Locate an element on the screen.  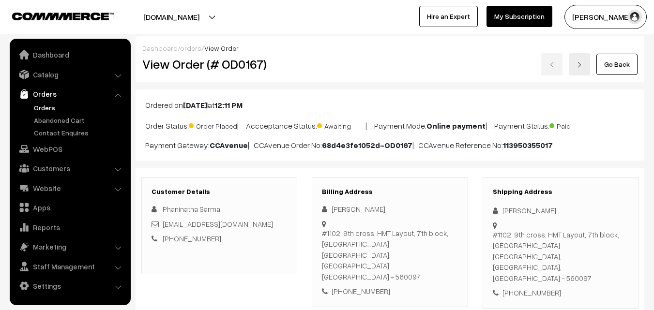
a: Go Back is located at coordinates (617, 64).